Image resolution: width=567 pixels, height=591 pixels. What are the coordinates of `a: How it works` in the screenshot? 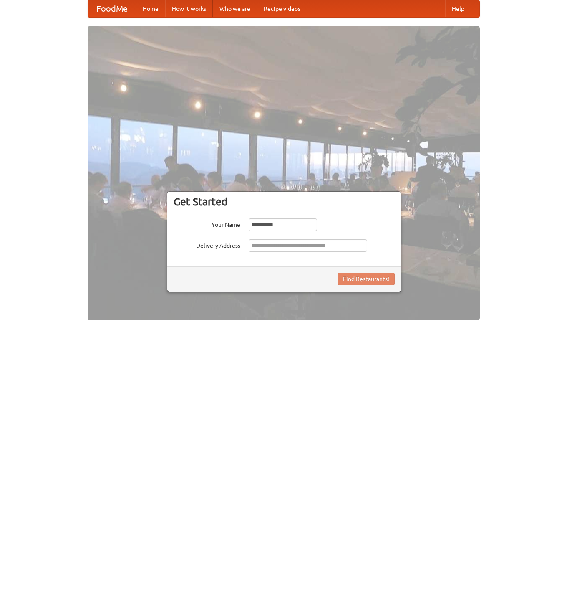 It's located at (189, 9).